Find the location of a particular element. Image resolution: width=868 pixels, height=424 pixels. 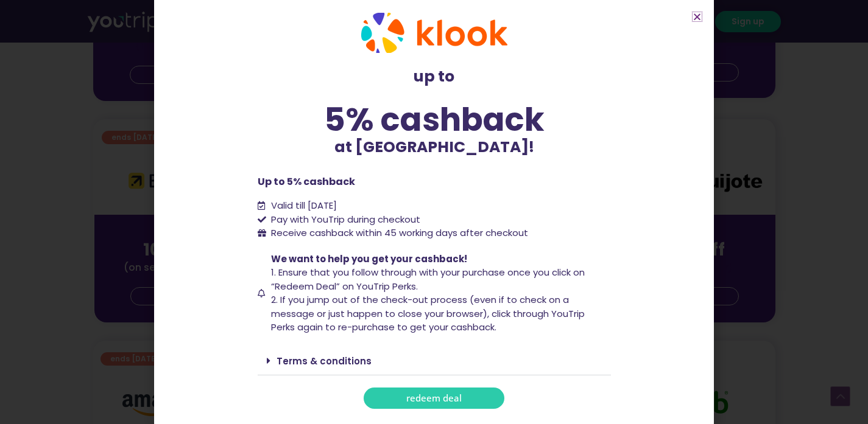

span: Receive cashback within 45 working days after checkout is located at coordinates (398, 233).